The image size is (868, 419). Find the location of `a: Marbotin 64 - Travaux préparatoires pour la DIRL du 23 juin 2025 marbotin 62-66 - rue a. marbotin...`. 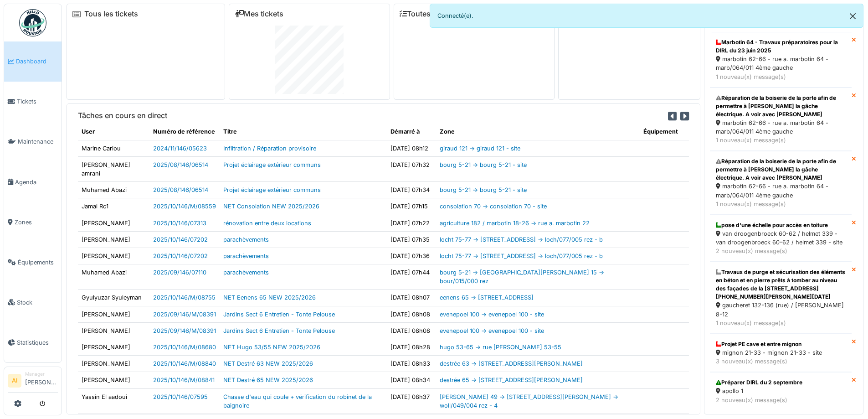

a: Marbotin 64 - Travaux préparatoires pour la DIRL du 23 juin 2025 marbotin 62-66 - rue a. marbotin... is located at coordinates (781, 60).